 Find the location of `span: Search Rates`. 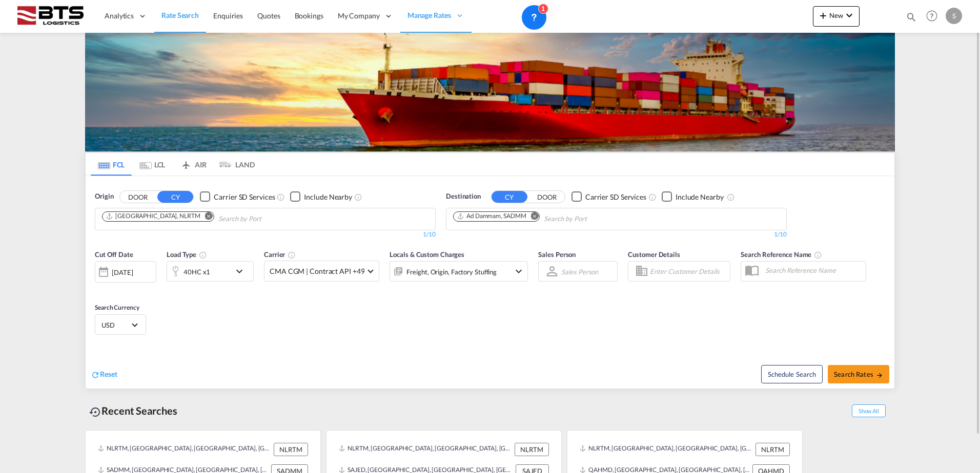

span: Search Rates is located at coordinates (859, 374).